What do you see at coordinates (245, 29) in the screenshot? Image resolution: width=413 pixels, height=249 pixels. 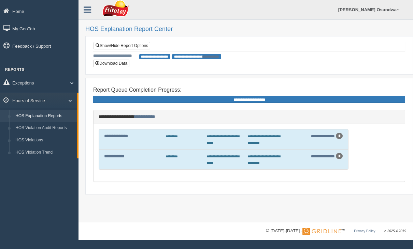 I see `h2: HOS Explanation Report Center` at bounding box center [245, 29].